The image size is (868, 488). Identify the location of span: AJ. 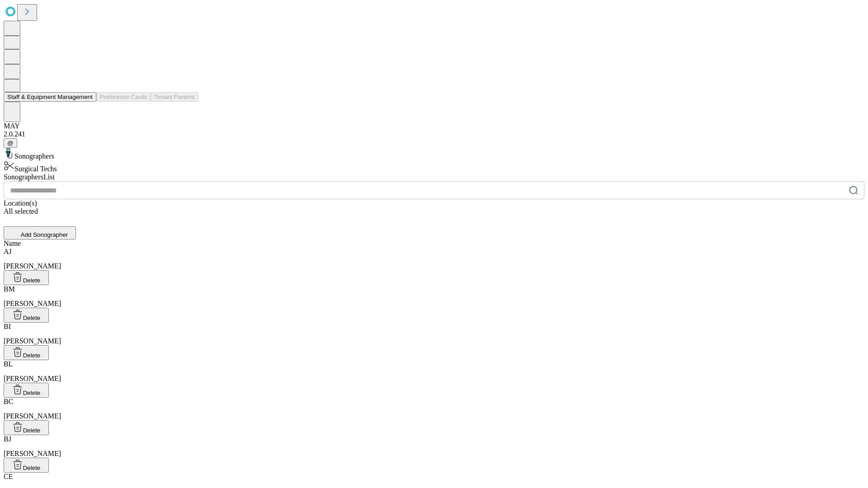
(8, 251).